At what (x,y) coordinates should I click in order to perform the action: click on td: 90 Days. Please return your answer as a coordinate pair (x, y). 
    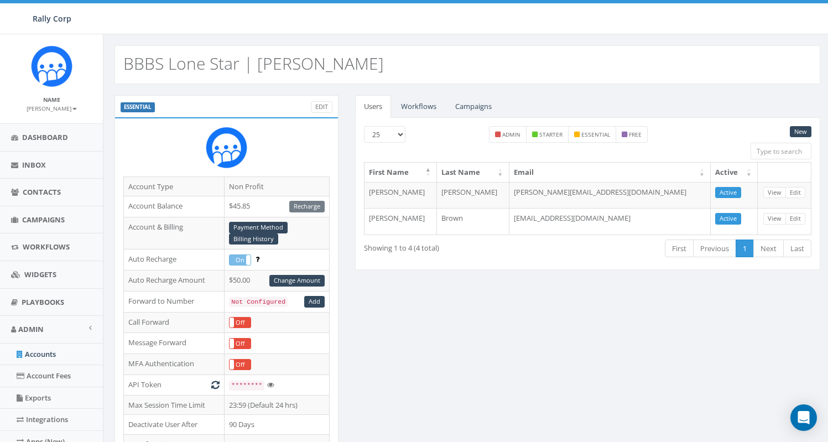
    Looking at the image, I should click on (277, 425).